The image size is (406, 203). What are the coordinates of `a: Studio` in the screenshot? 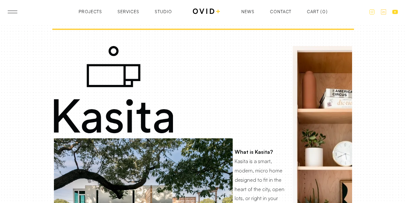 It's located at (164, 12).